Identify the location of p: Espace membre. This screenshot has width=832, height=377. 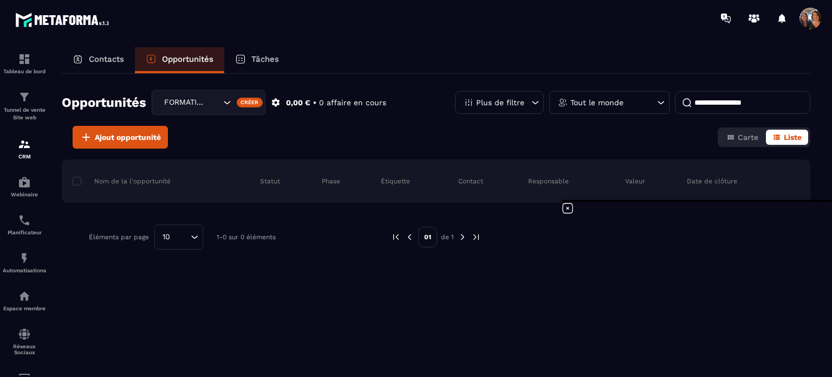
(24, 308).